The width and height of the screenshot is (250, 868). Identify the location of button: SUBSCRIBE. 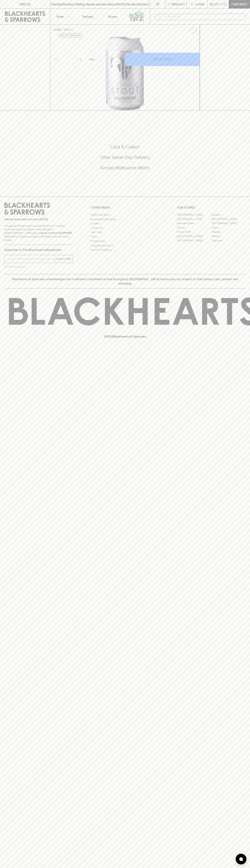
(64, 259).